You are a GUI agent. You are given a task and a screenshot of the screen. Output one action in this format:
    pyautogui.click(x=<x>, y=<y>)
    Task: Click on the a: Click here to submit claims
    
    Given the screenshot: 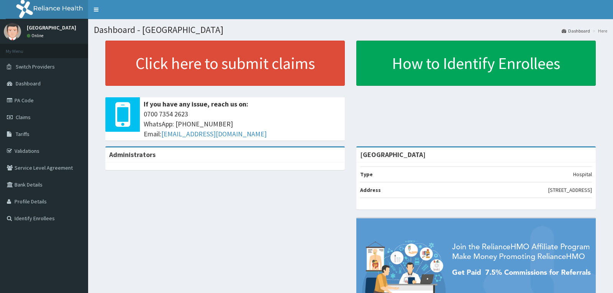 What is the action you would take?
    pyautogui.click(x=225, y=63)
    